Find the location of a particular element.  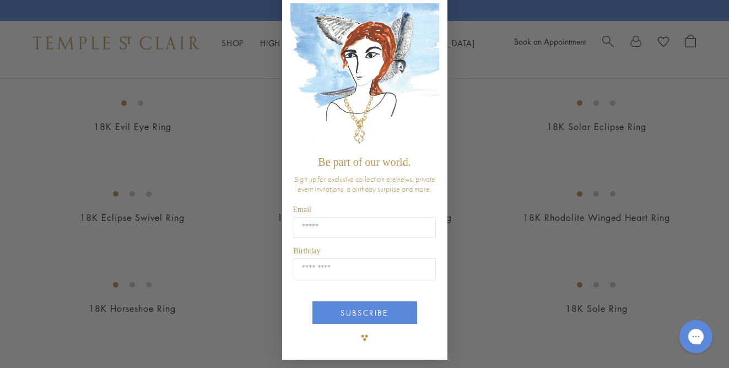

button: Gorgias live chat is located at coordinates (22, 20).